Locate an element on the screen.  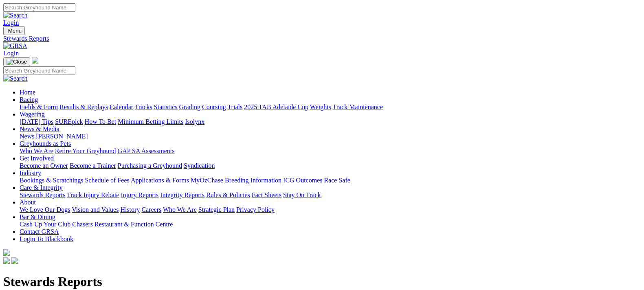
a: Stay On Track is located at coordinates (302, 195).